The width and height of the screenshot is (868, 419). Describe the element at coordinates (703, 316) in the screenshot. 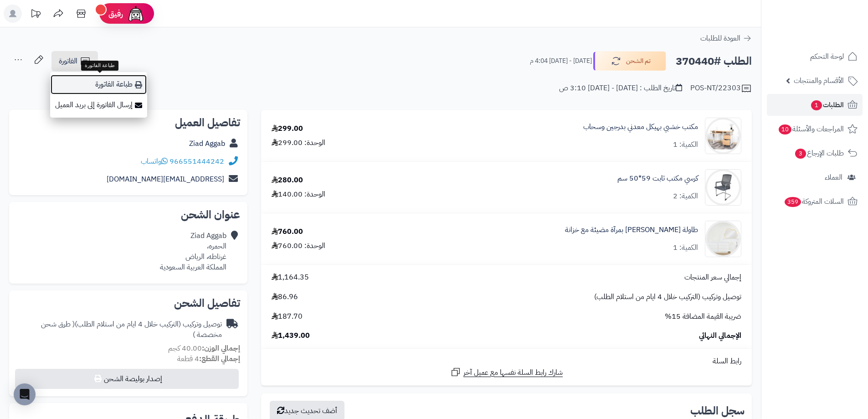

I see `span: ضريبة القيمة المضافة 15%` at that location.